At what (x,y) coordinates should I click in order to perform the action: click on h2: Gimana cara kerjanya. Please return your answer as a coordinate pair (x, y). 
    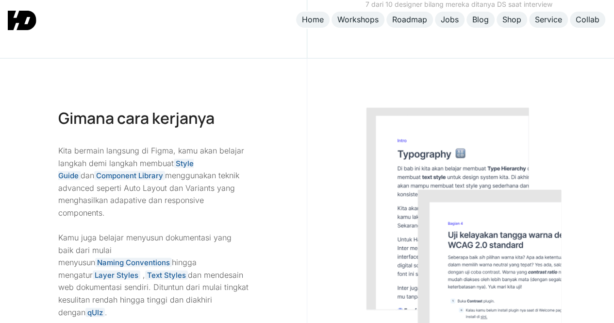
    Looking at the image, I should click on (153, 118).